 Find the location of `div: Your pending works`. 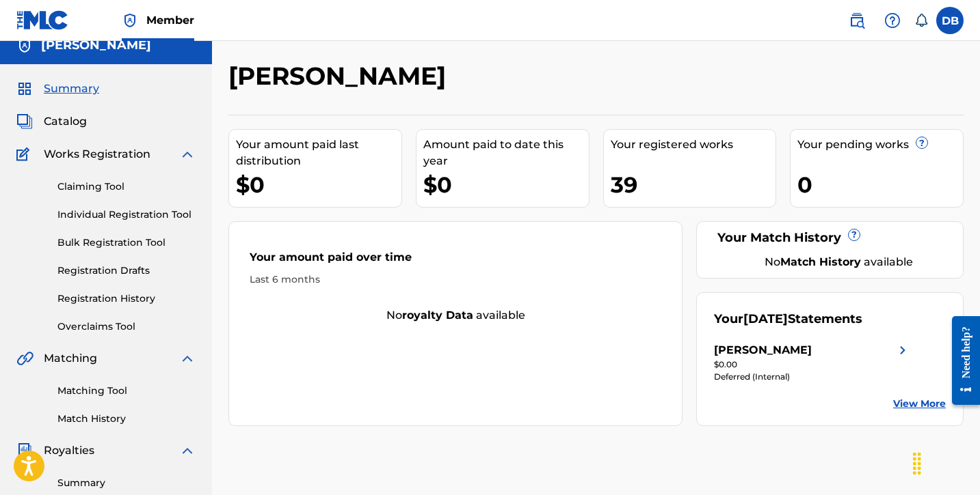

div: Your pending works is located at coordinates (880, 145).